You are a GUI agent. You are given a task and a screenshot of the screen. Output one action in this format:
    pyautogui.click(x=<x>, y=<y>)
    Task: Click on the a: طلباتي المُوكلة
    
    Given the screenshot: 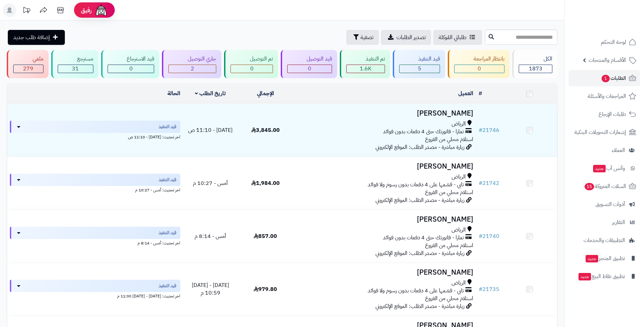 What is the action you would take?
    pyautogui.click(x=457, y=37)
    